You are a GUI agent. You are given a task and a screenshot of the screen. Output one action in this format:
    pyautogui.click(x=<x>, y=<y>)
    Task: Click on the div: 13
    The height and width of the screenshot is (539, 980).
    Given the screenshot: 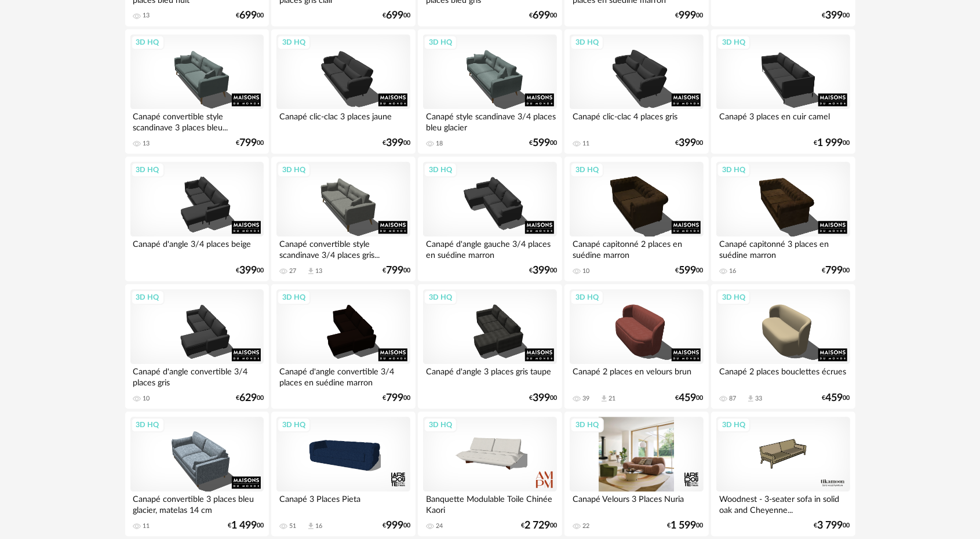 What is the action you would take?
    pyautogui.click(x=319, y=271)
    